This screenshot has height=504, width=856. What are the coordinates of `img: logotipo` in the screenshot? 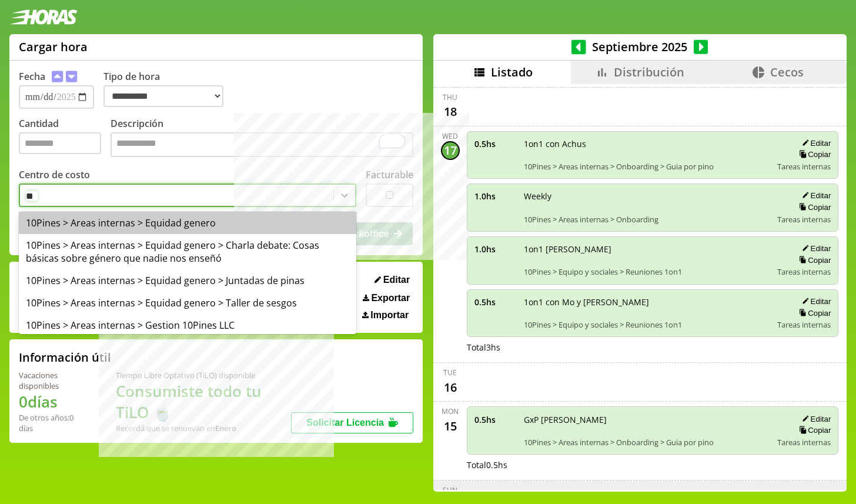 It's located at (43, 17).